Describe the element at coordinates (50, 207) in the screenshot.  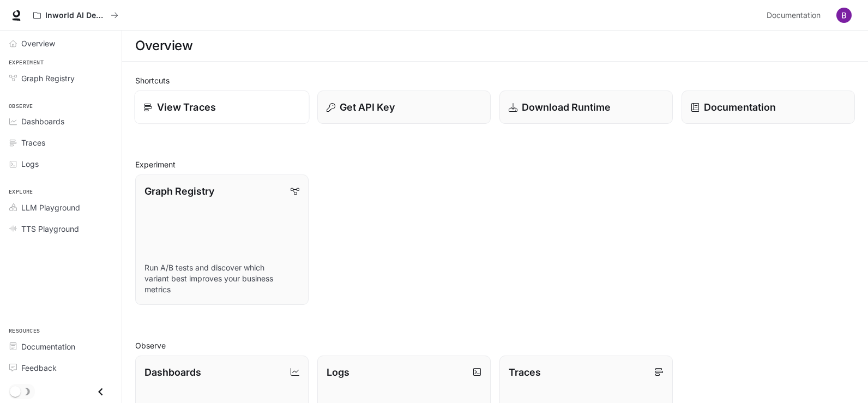
I see `span: LLM Playground` at that location.